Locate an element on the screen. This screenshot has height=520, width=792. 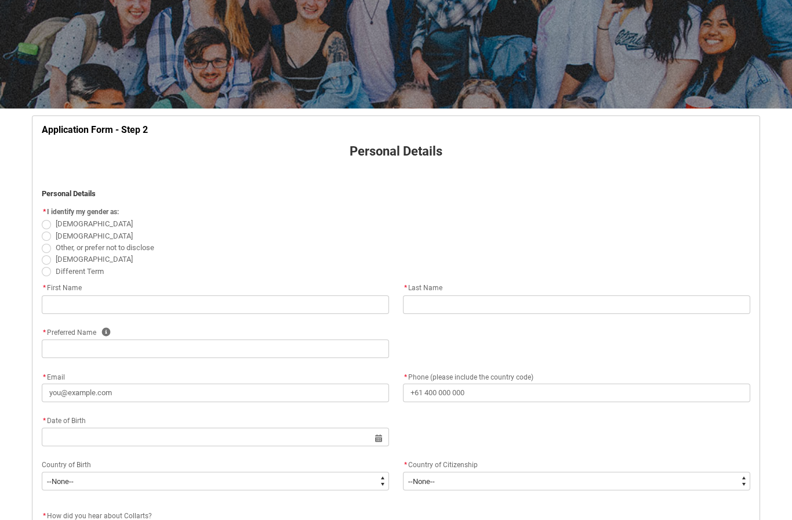
span: Country of Birth is located at coordinates (66, 465).